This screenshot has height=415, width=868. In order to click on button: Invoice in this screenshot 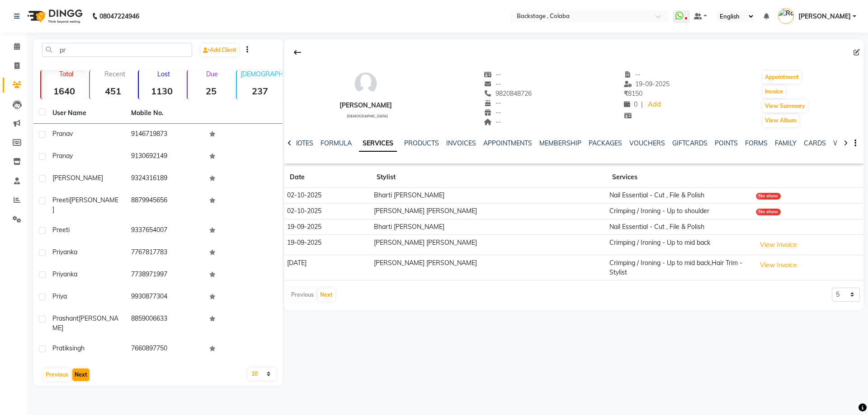, I will do `click(774, 92)`.